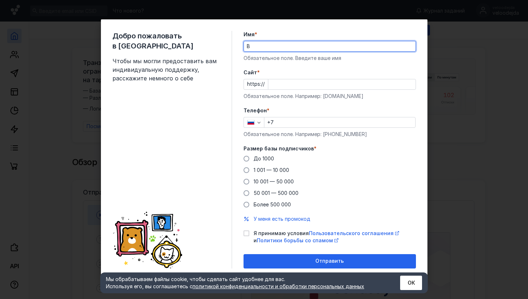  What do you see at coordinates (330, 261) in the screenshot?
I see `button: Отправить` at bounding box center [330, 261].